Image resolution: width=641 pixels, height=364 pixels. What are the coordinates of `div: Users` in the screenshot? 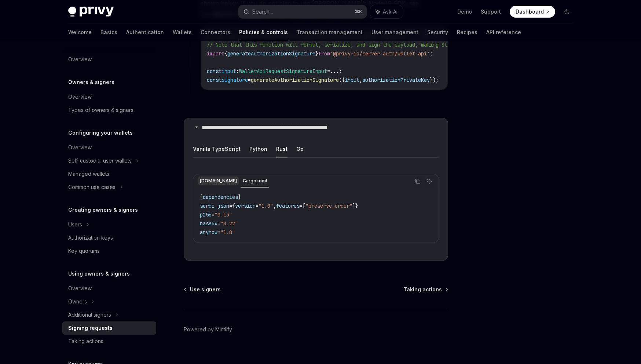 It's located at (75, 224).